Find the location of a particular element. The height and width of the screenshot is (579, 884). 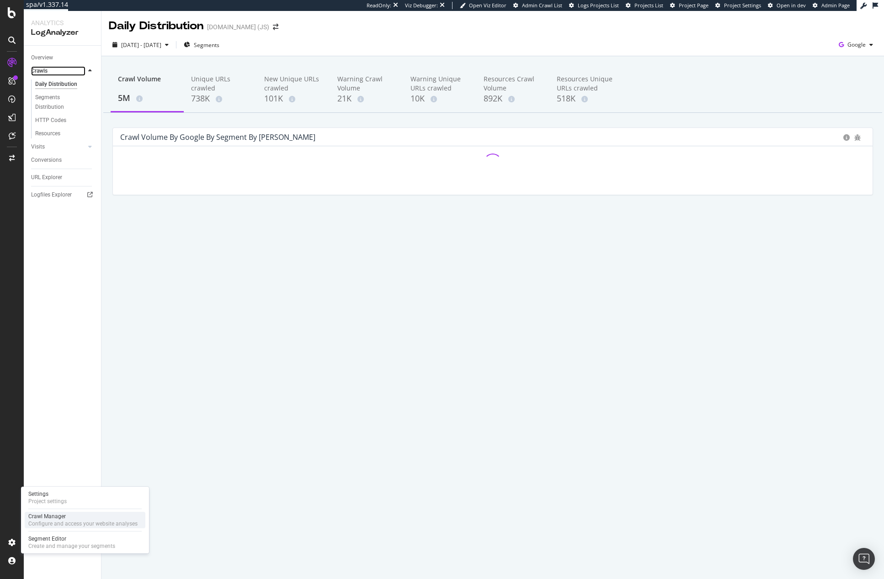

div: Crawl Volume is located at coordinates (147, 83).